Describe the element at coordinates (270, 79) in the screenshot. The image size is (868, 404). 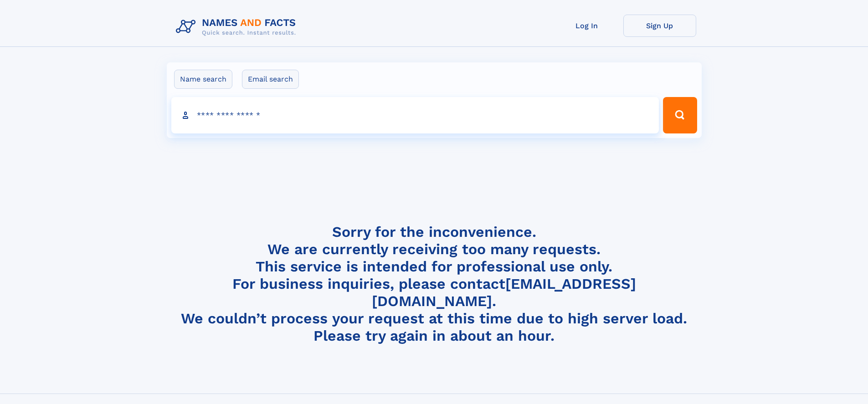
I see `label: Email search` at that location.